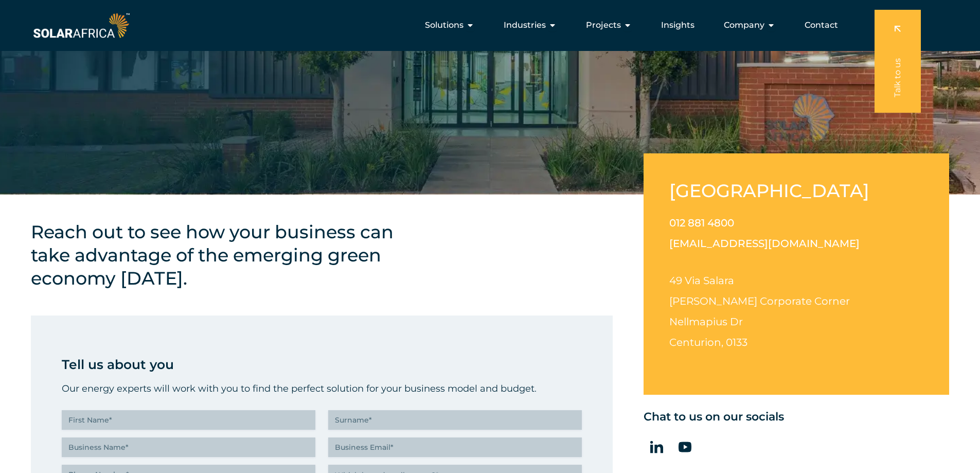  What do you see at coordinates (455, 420) in the screenshot?
I see `input: Surname*` at bounding box center [455, 420].